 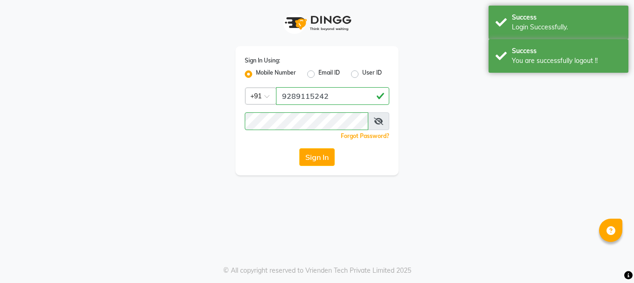 What do you see at coordinates (365, 136) in the screenshot?
I see `a: Forgot Password?` at bounding box center [365, 136].